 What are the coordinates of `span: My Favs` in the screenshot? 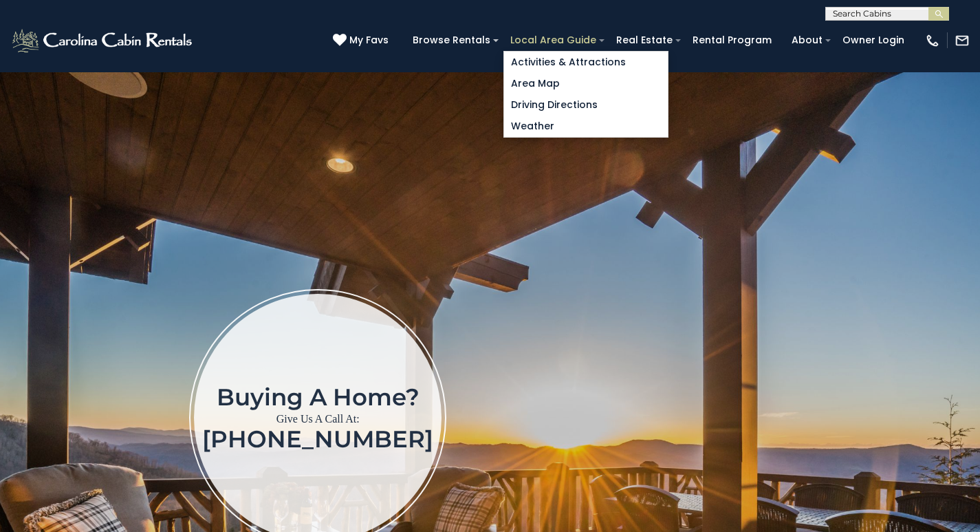 It's located at (369, 40).